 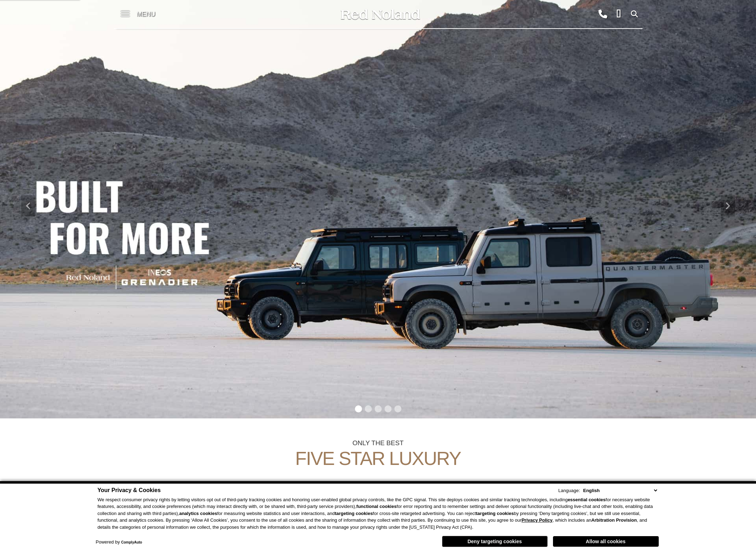 What do you see at coordinates (368, 409) in the screenshot?
I see `span: Go to slide 2` at bounding box center [368, 409].